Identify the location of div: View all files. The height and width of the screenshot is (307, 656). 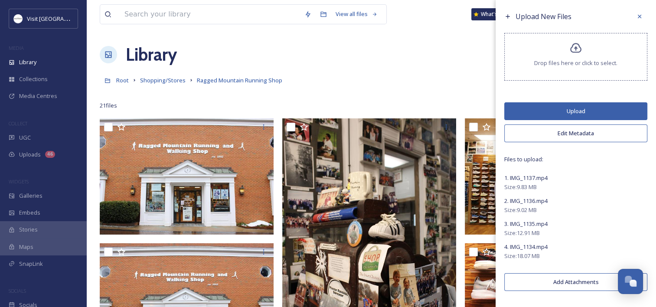
(356, 14).